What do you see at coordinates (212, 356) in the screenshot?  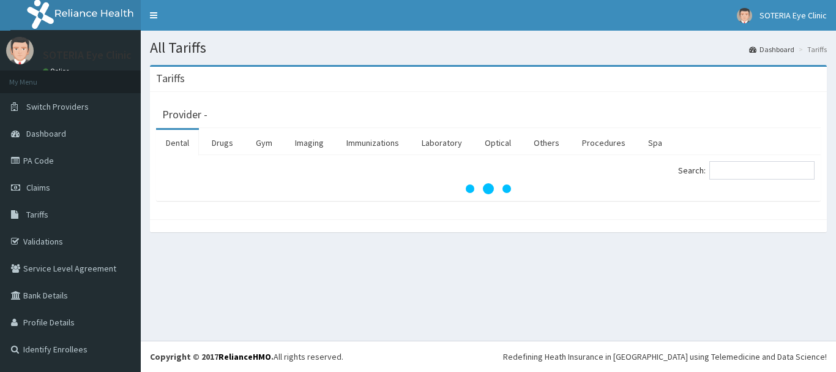 I see `strong: Copyright © 2017 .` at bounding box center [212, 356].